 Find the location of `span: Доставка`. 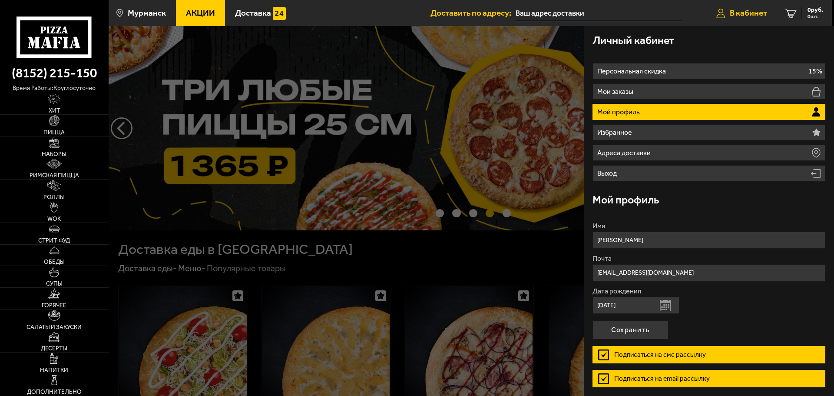

span: Доставка is located at coordinates (253, 13).